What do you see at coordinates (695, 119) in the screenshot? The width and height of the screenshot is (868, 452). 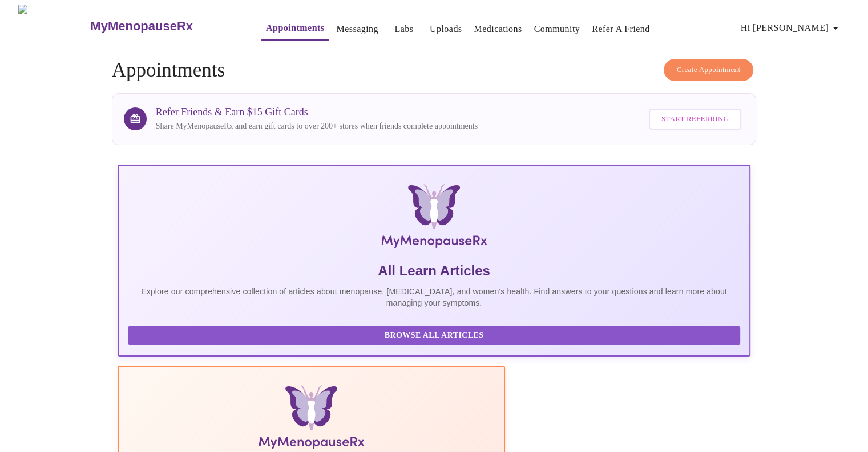 I see `a: Start Referring` at bounding box center [695, 119].